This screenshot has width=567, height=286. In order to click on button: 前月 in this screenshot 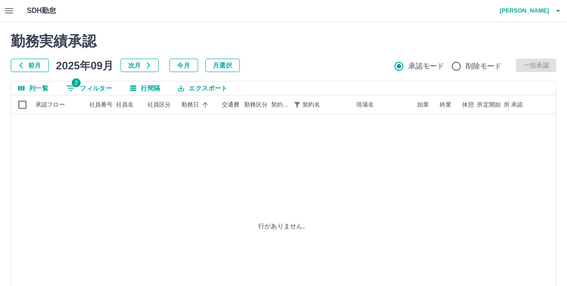, I will do `click(30, 65)`.